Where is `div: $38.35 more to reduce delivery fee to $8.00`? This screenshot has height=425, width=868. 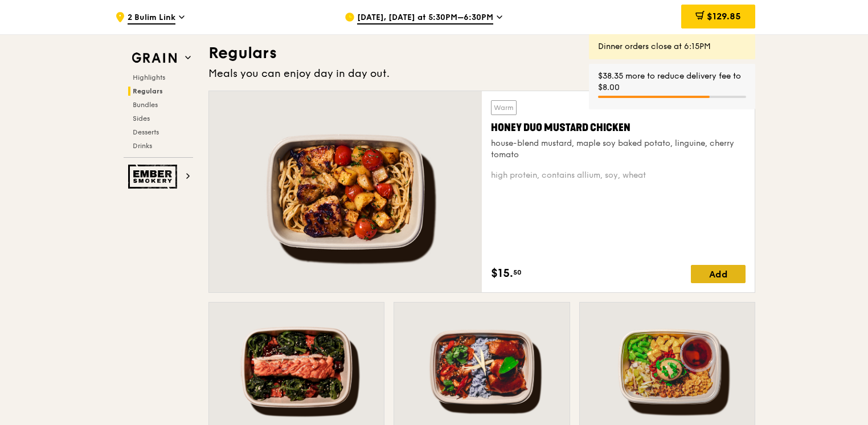
div: $38.35 more to reduce delivery fee to $8.00 is located at coordinates (672, 82).